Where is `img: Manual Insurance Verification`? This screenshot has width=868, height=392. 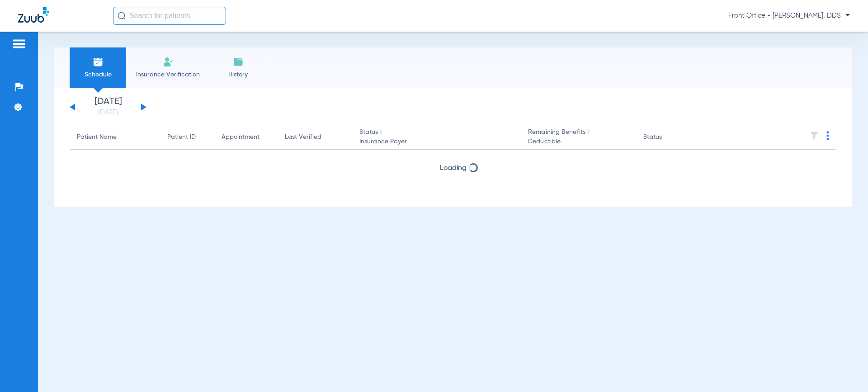 img: Manual Insurance Verification is located at coordinates (168, 62).